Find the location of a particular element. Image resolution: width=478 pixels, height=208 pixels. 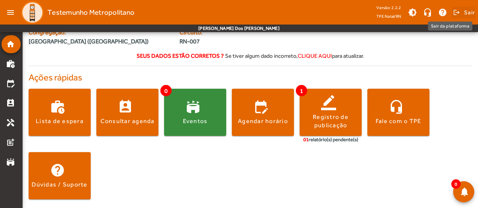

span: 01 is located at coordinates (306, 139).